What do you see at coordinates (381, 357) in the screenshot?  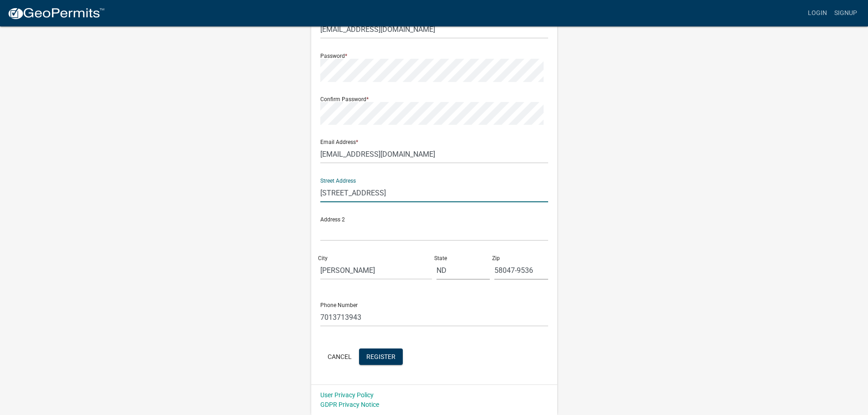 I see `span: Register` at bounding box center [381, 357].